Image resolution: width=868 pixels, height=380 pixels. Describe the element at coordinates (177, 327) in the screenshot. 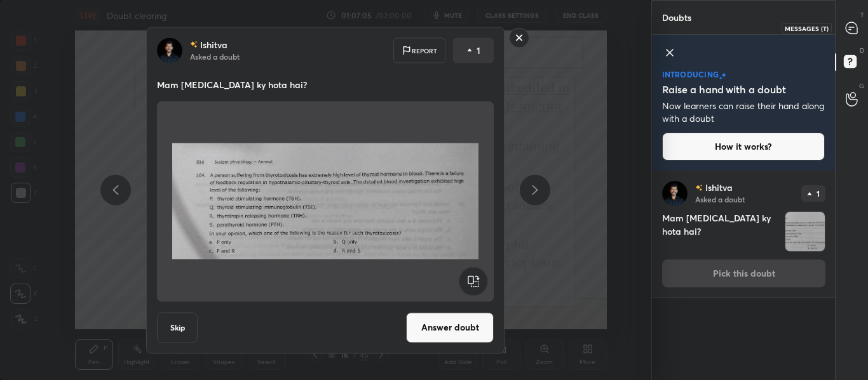

I see `button: Skip` at that location.